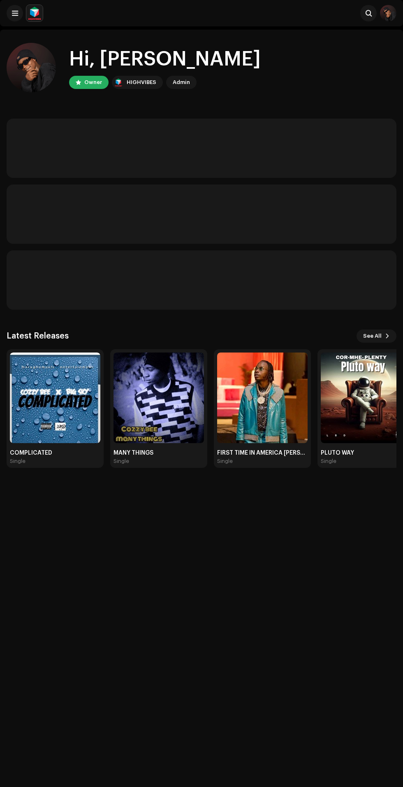 This screenshot has width=403, height=787. What do you see at coordinates (55, 398) in the screenshot?
I see `img: 1df688a3-d8b4-4e5e-8a29-9aada956abb2` at bounding box center [55, 398].